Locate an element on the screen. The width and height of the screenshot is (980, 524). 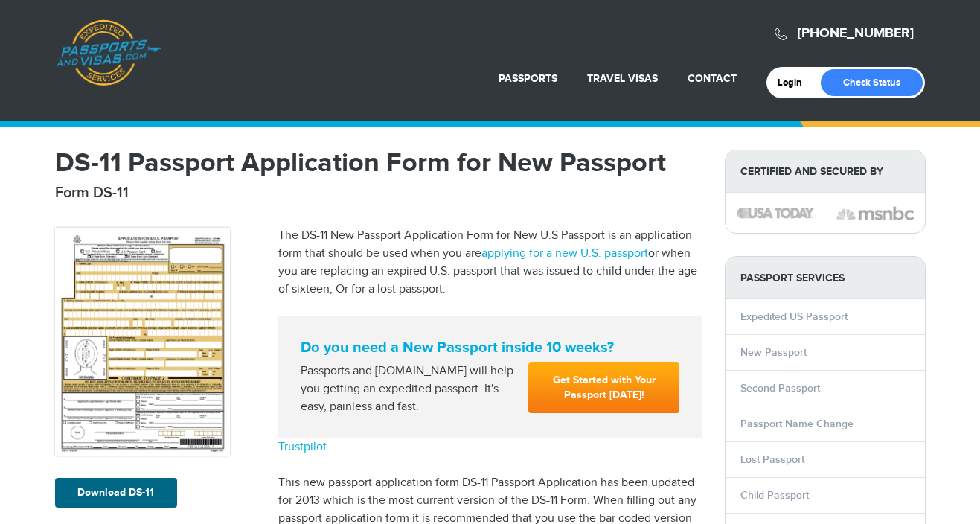
strong: PASSPORT SERVICES is located at coordinates (825, 278).